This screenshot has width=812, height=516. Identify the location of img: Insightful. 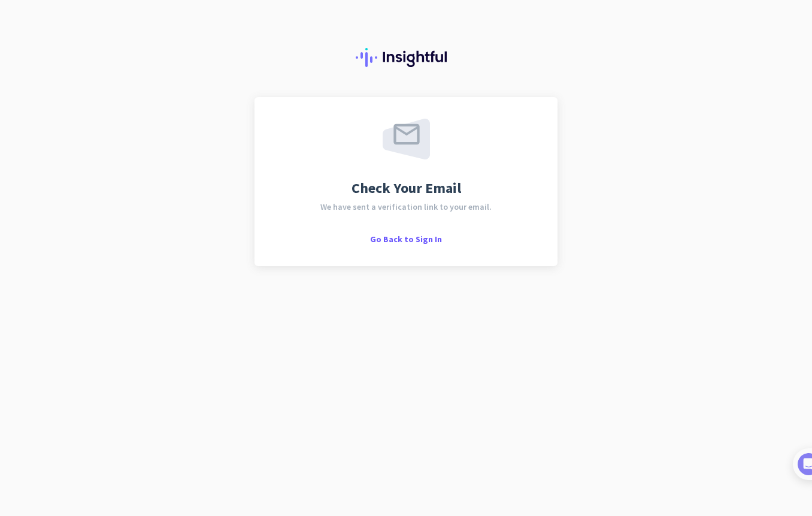
(406, 57).